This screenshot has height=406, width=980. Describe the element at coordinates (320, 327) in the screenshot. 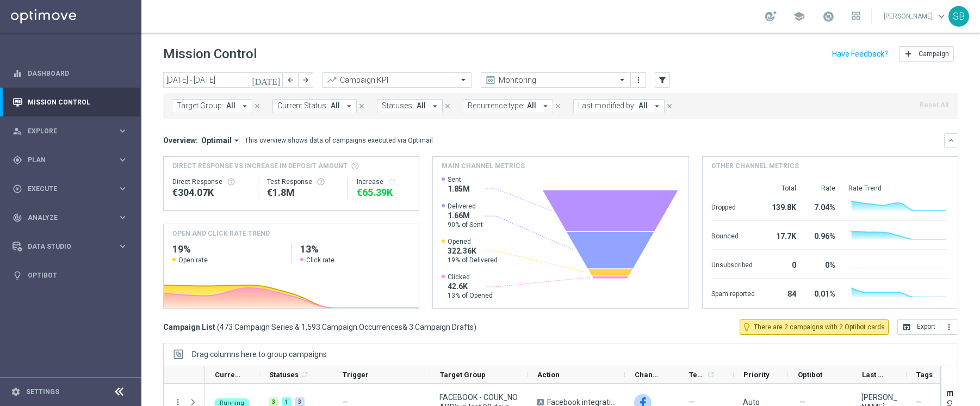

I see `h3: Campaign List` at that location.